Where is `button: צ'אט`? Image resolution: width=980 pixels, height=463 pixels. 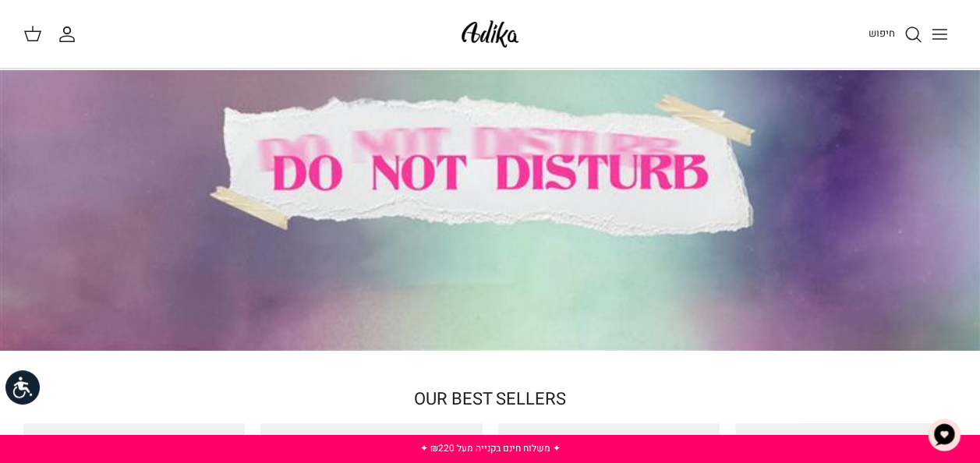 button: צ'אט is located at coordinates (944, 435).